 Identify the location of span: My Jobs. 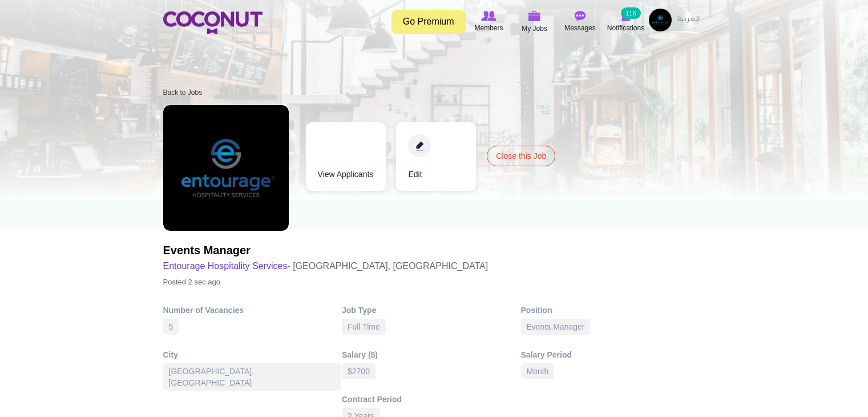
(534, 28).